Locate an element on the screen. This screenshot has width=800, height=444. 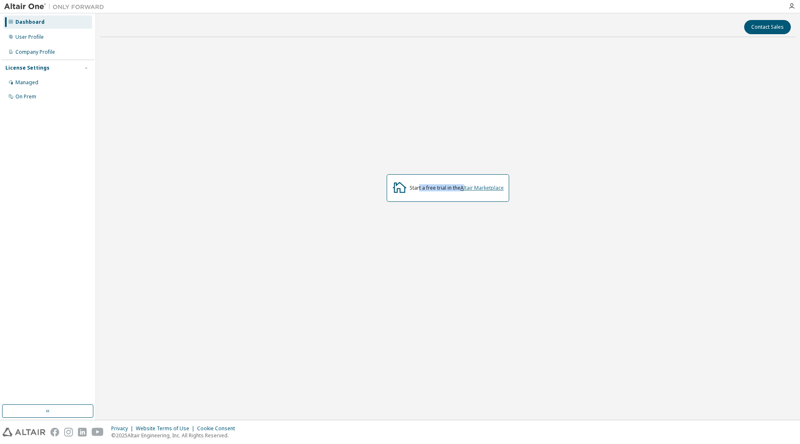
div: License Settings is located at coordinates (27, 68).